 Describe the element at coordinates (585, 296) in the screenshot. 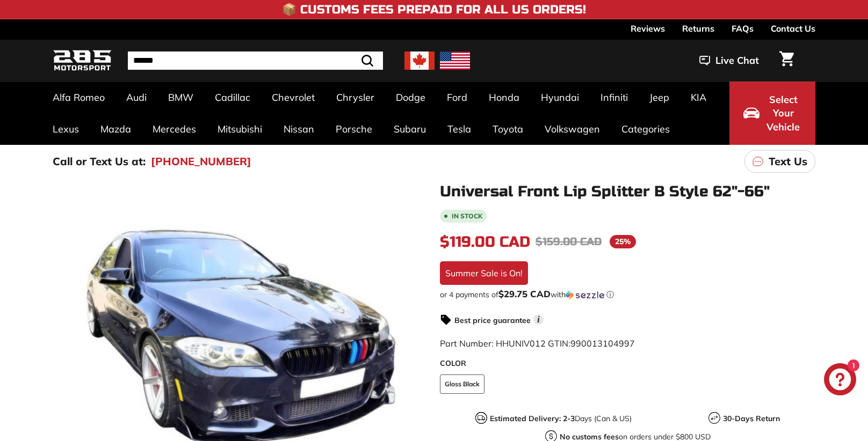

I see `img: Sezzle` at that location.